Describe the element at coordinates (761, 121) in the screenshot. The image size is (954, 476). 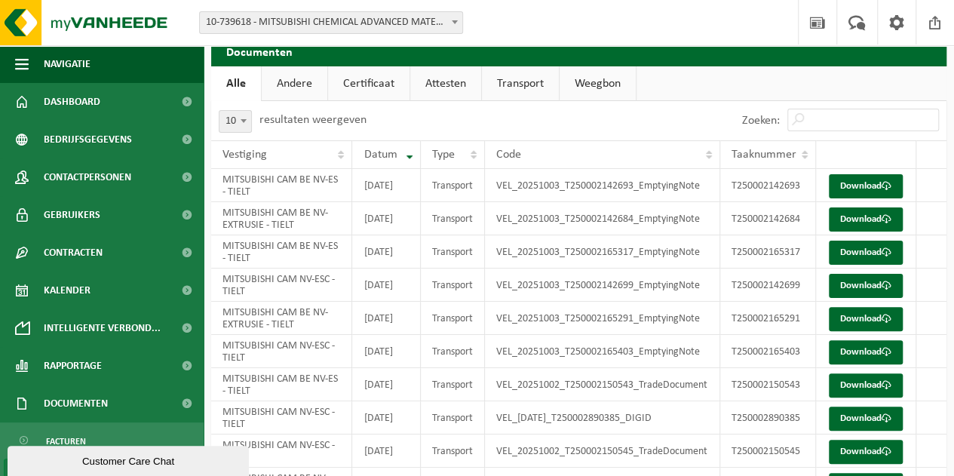
I see `label: Zoeken:` at that location.